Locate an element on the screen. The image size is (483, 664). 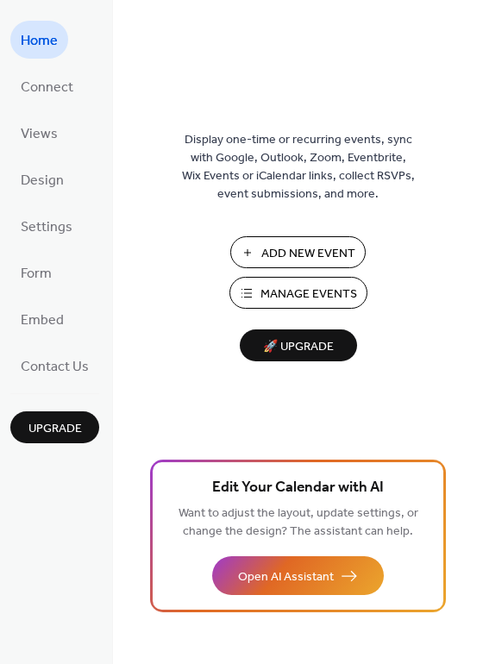
a: Contact Us is located at coordinates (54, 366).